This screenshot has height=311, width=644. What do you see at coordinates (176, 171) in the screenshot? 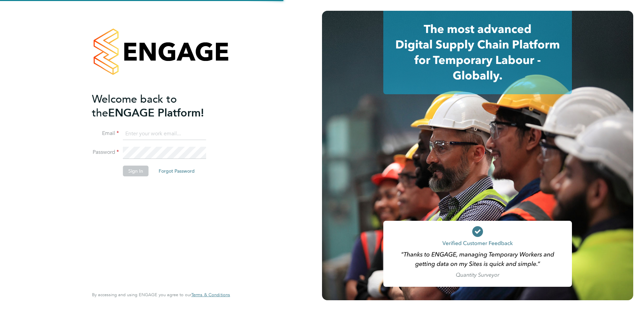
I see `button: Forgot Password` at bounding box center [176, 171].